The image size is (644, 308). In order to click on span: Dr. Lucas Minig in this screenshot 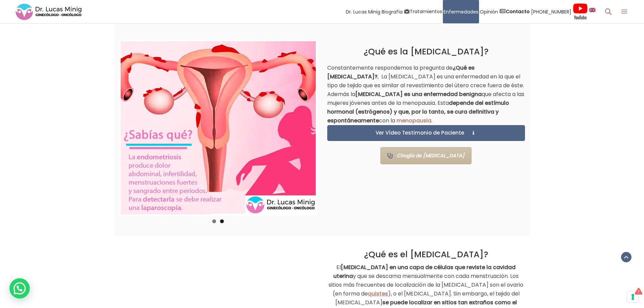, I will do `click(363, 11)`.